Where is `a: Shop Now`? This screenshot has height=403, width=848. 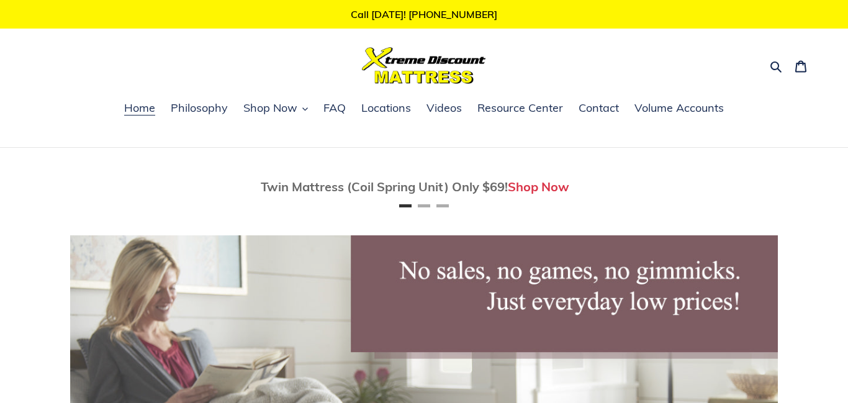
a: Shop Now is located at coordinates (538, 186).